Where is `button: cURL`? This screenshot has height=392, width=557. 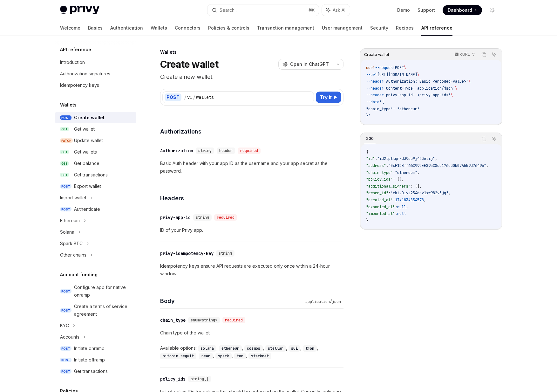 button: cURL is located at coordinates (464, 54).